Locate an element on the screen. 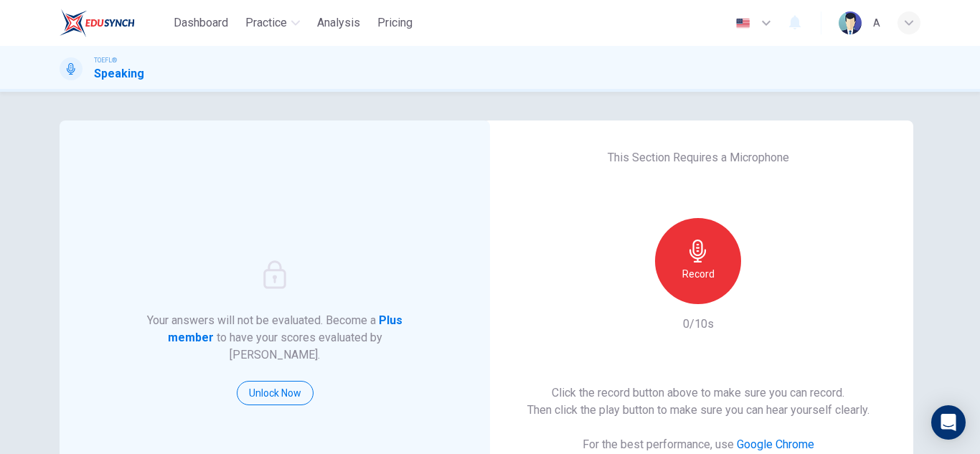 Image resolution: width=980 pixels, height=454 pixels. button: Dashboard is located at coordinates (201, 23).